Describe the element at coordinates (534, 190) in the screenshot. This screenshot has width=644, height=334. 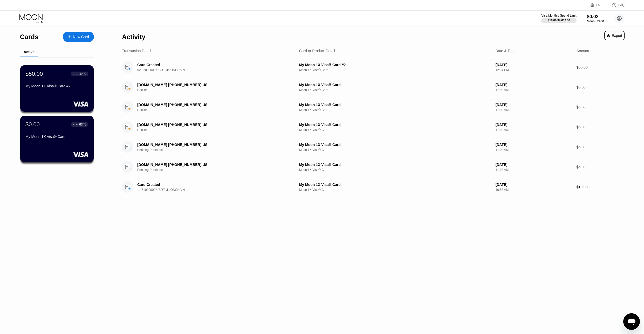
I see `div: 10:58 AM` at that location.